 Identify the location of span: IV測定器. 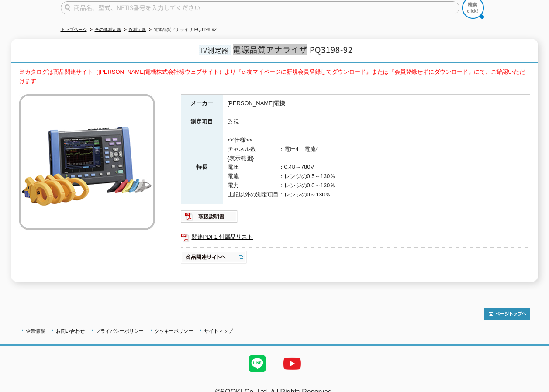
(214, 50).